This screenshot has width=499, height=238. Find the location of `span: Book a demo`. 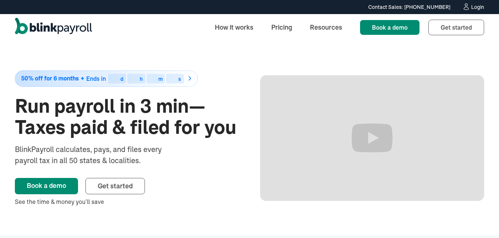

span: Book a demo is located at coordinates (390, 27).